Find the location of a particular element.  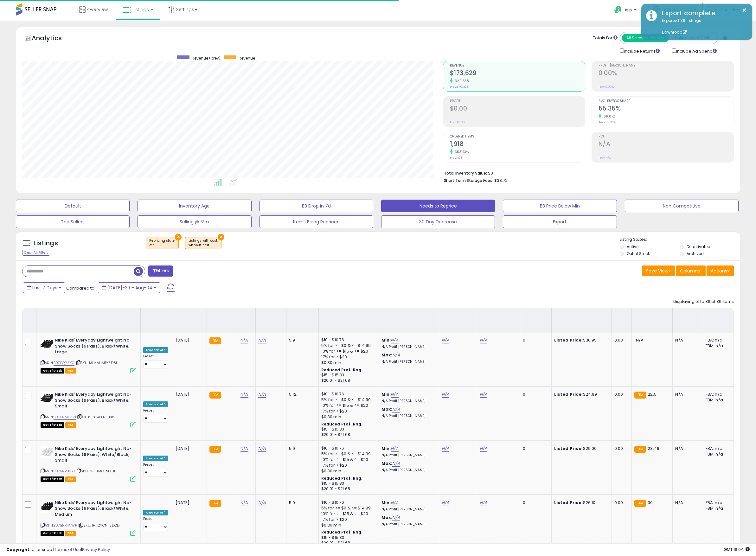

a: Help is located at coordinates (627, 11).